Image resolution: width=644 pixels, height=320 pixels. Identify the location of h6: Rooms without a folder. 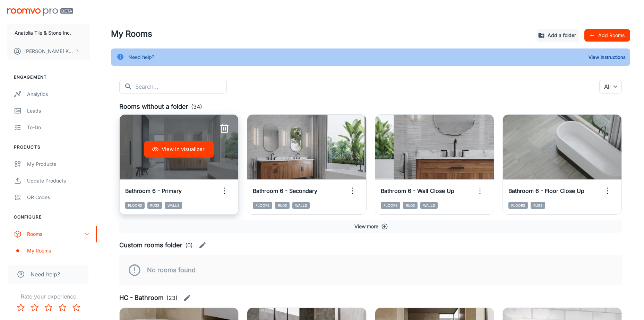
(154, 107).